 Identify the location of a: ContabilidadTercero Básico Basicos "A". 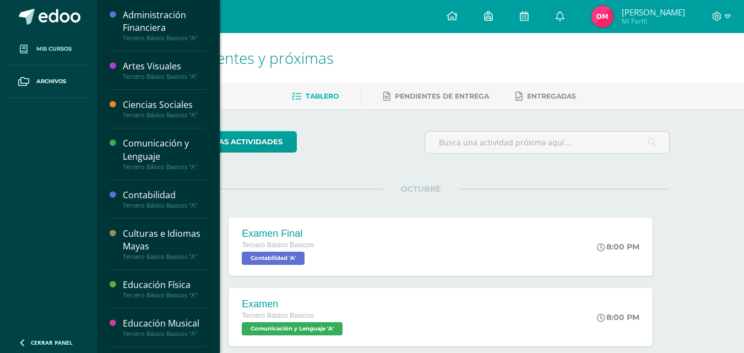
(165, 199).